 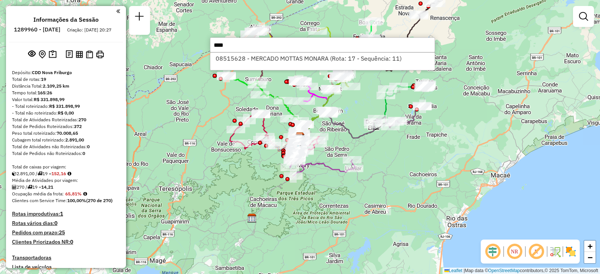 What do you see at coordinates (300, 137) in the screenshot?
I see `img: CDD Nova Friburgo` at bounding box center [300, 137].